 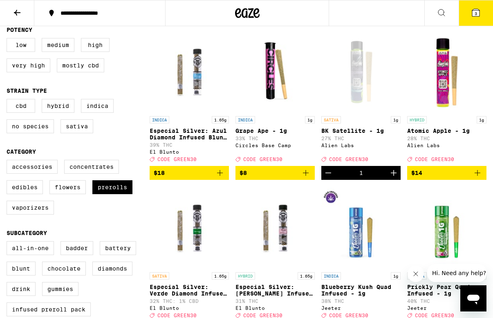 What do you see at coordinates (77, 248) in the screenshot?
I see `label: Badder` at bounding box center [77, 248].